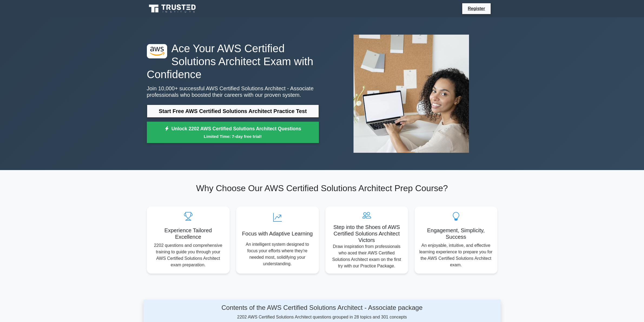  Describe the element at coordinates (188, 255) in the screenshot. I see `p: 2202 questions and comprehensive training to guide you through your AWS Certified Solutions Archi...` at that location.